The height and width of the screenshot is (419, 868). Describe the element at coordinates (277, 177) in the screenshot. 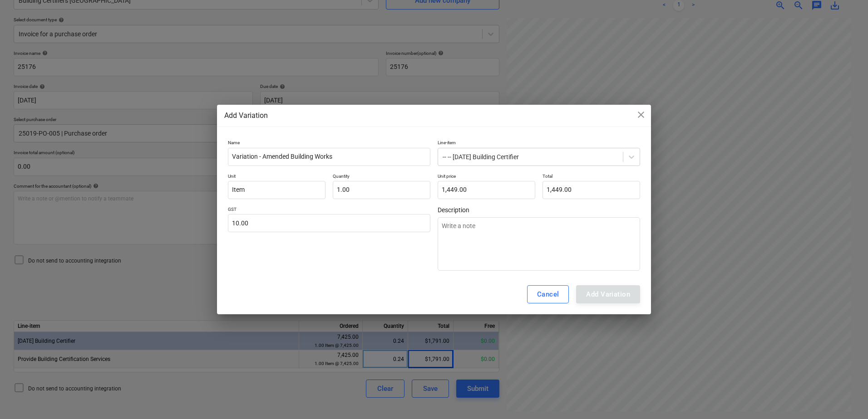

I see `p: Unit` at that location.